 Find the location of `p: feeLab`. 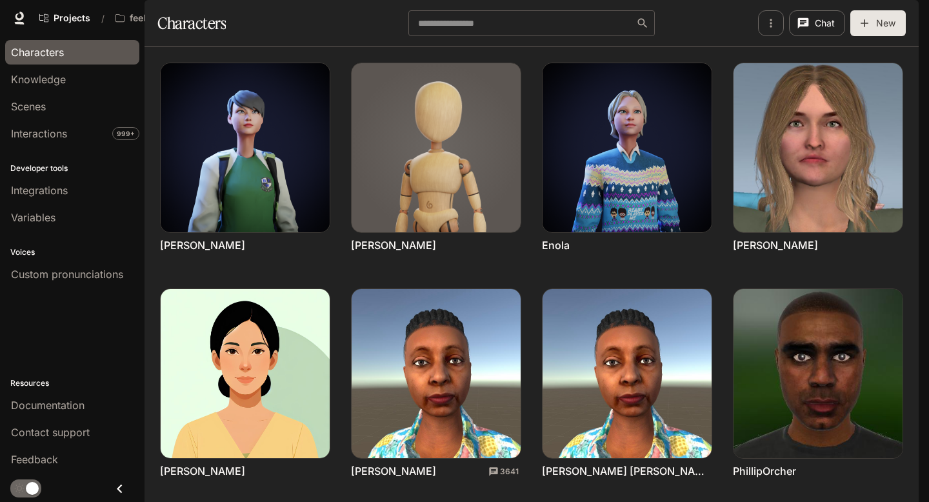

p: feeLab is located at coordinates (144, 18).